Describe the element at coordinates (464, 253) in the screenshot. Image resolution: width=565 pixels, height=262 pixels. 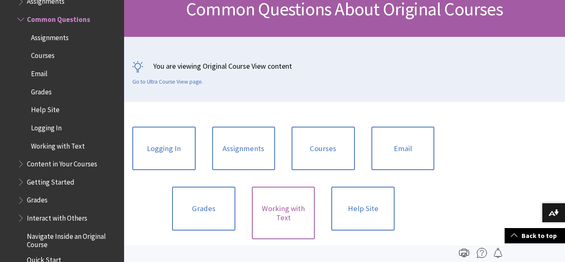
I see `img: Print` at that location.